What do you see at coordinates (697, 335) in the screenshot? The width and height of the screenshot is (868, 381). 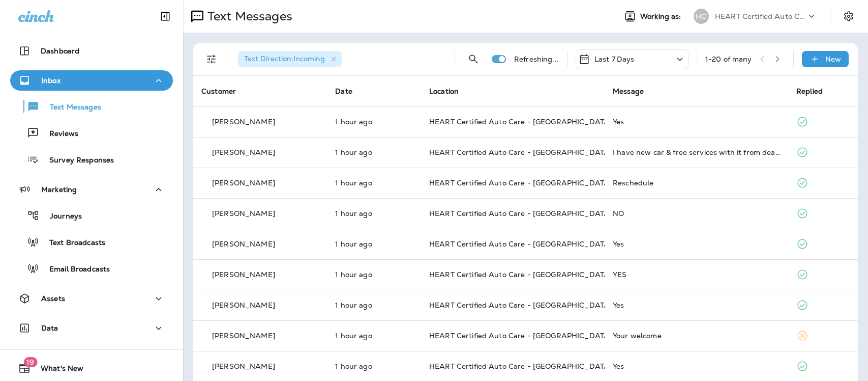 I see `div: Your welcome` at bounding box center [697, 335].